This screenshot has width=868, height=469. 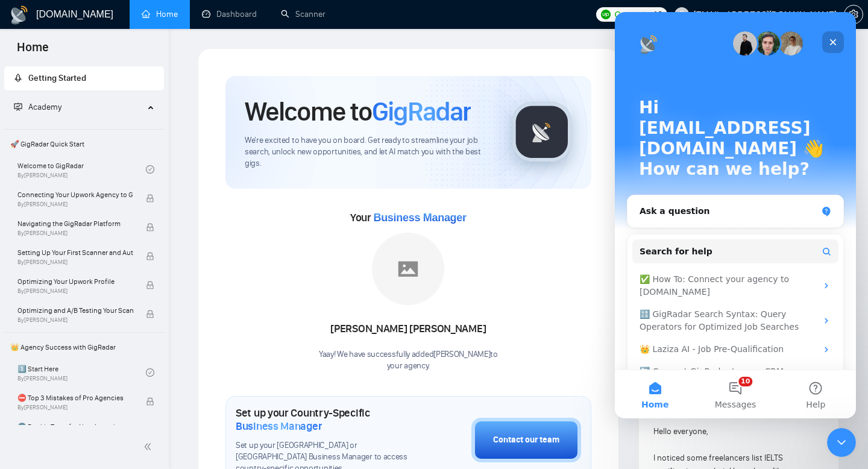 What do you see at coordinates (853, 15) in the screenshot?
I see `button: setting` at bounding box center [853, 15].